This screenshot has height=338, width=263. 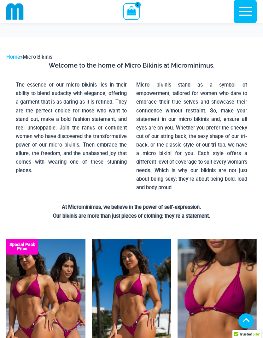 What do you see at coordinates (132, 216) in the screenshot?
I see `strong: Our bikinis are more than just pieces of clothing; they’re a statement.` at bounding box center [132, 216].